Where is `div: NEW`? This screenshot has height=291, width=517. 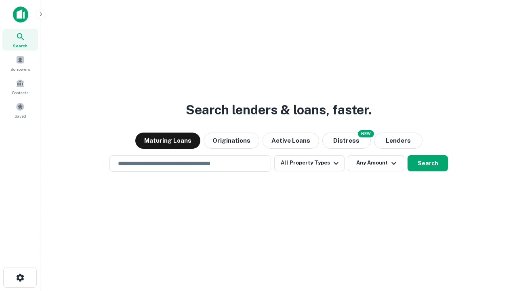 div: NEW is located at coordinates (366, 134).